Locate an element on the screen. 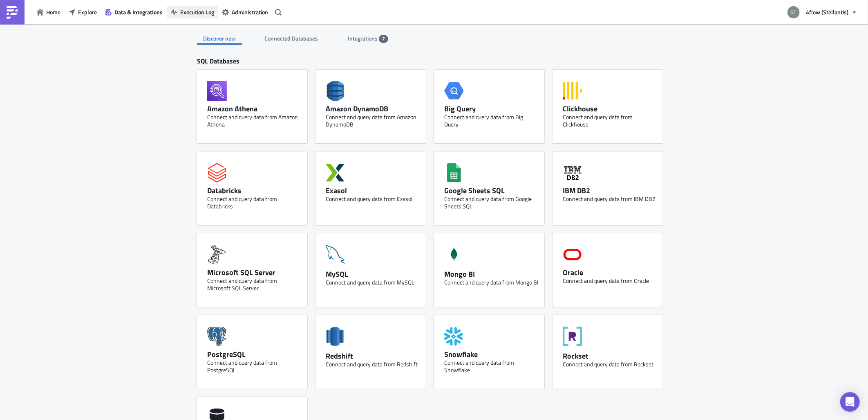 The image size is (868, 420). div: Connect and query data from Microsoft SQL Server is located at coordinates (254, 284).